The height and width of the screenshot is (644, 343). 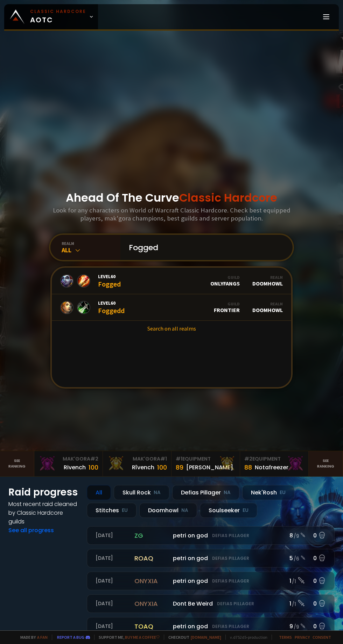 What do you see at coordinates (31, 530) in the screenshot?
I see `a: See all progress` at bounding box center [31, 530].